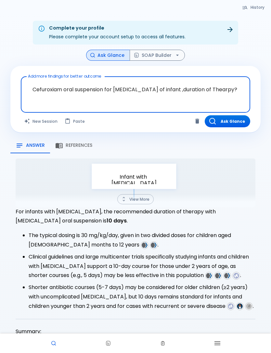 This screenshot has height=353, width=271. Describe the element at coordinates (117, 28) in the screenshot. I see `div: Complete your profile` at that location.